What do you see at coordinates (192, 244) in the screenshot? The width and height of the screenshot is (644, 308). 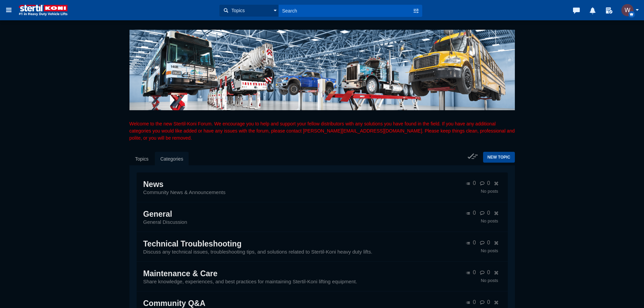 I see `a: Technical Troubleshooting` at bounding box center [192, 244].